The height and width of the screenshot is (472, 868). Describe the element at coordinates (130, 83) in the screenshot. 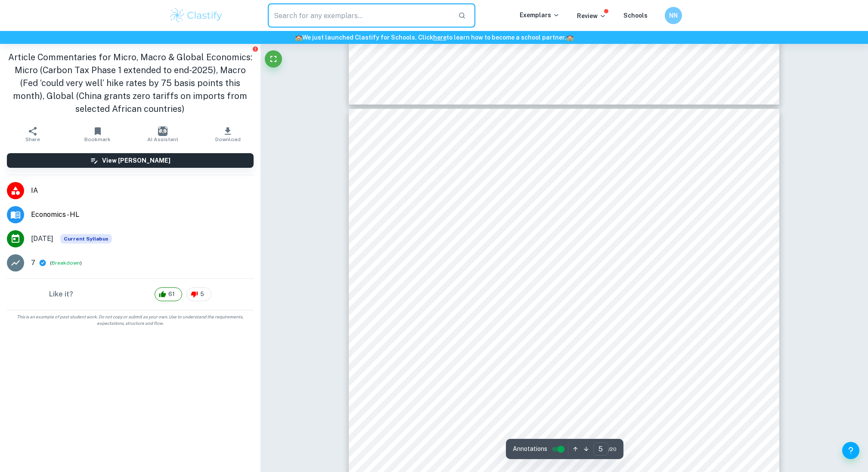

I see `h1: Article Commentaries for Micro, Macro & Global Economics: Micro (Carbon Tax Phase 1 extended to e...` at that location.